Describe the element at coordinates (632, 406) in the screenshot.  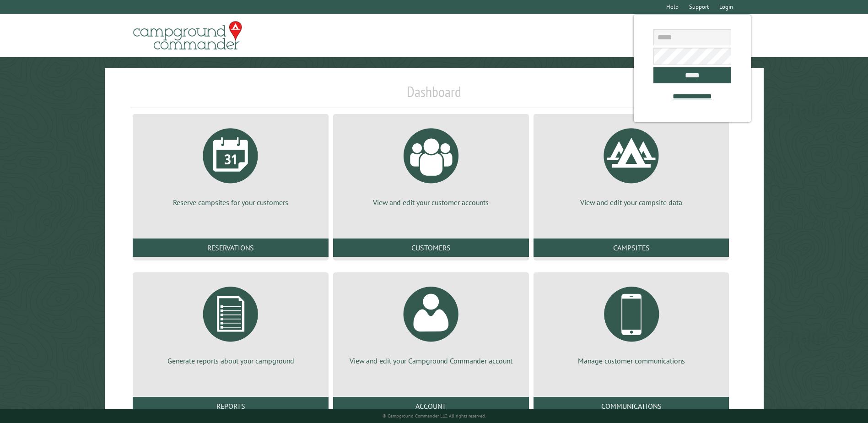
I see `a: Communications` at that location.